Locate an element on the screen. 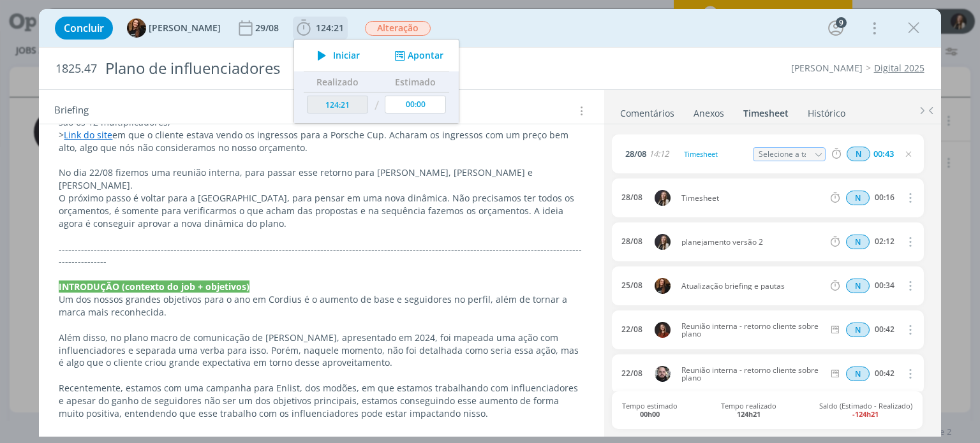  img: G is located at coordinates (662, 373).